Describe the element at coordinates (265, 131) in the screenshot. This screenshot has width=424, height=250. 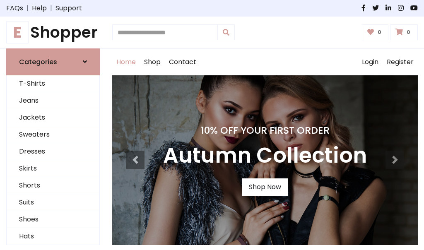
I see `h4: 10% Off Your First Order` at that location.